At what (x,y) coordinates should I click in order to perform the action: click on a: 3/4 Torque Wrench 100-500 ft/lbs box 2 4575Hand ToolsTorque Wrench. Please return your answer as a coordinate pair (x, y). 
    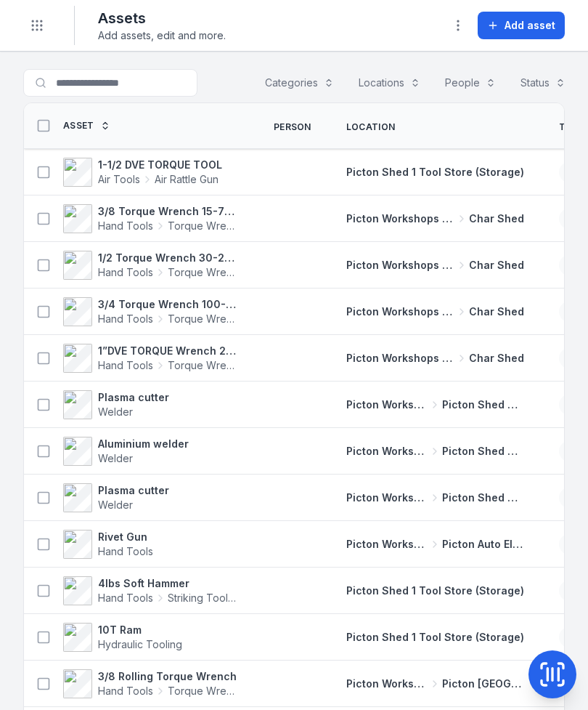
    Looking at the image, I should click on (151, 312).